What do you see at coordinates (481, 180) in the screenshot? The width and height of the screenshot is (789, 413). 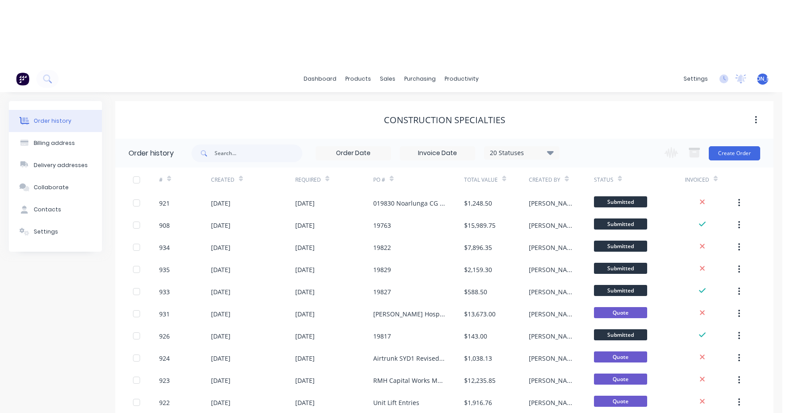 I see `div: Total Value` at bounding box center [481, 180].